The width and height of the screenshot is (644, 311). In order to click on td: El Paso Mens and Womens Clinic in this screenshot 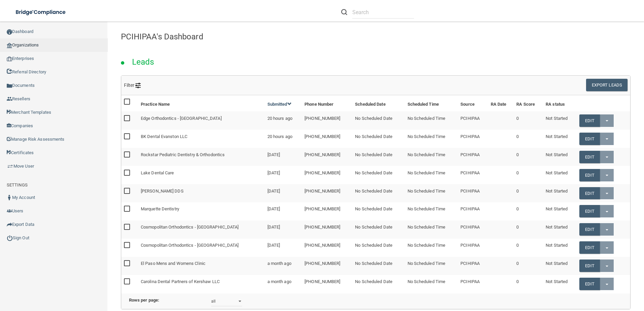, I will do `click(201, 266)`.